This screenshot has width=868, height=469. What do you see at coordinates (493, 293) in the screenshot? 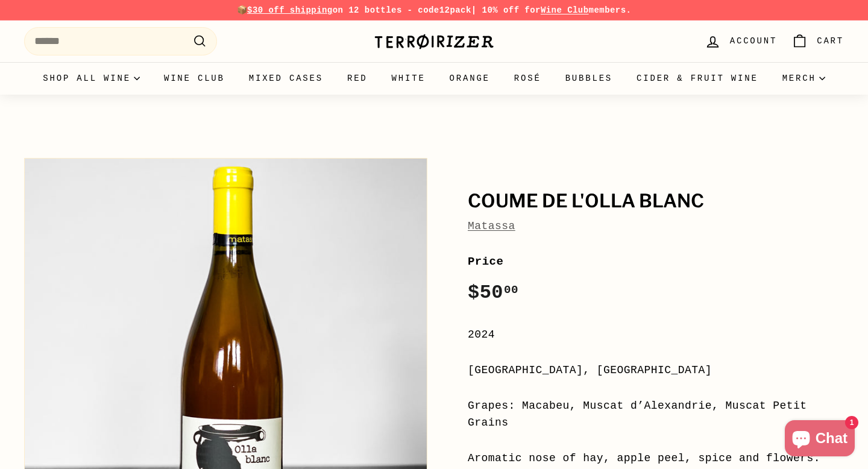
I see `span: $50` at bounding box center [493, 293].